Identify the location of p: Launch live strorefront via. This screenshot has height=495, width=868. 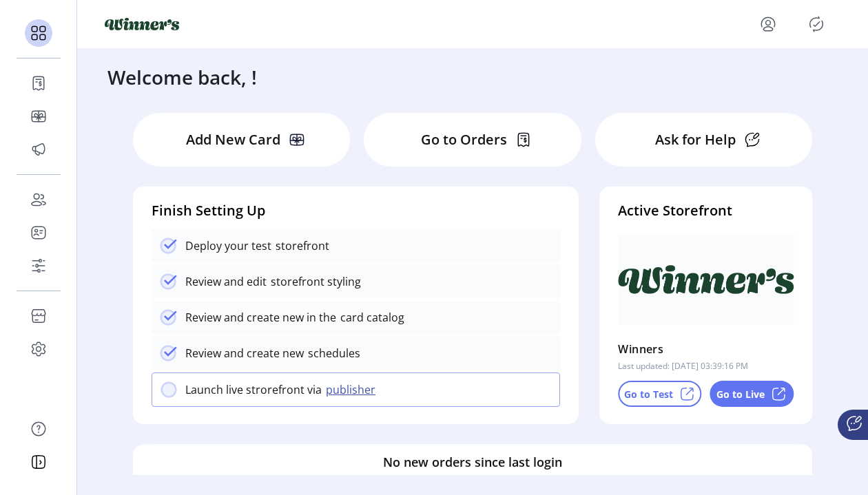
(253, 390).